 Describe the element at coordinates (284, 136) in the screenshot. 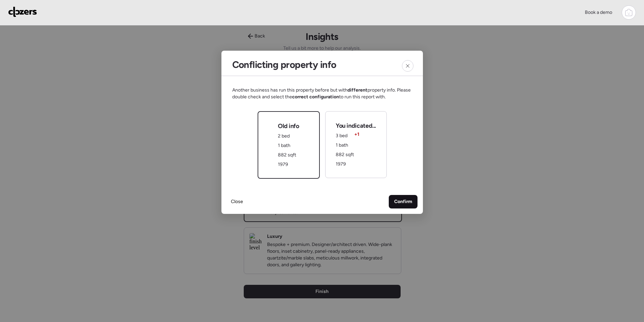

I see `span: 2 bed` at that location.